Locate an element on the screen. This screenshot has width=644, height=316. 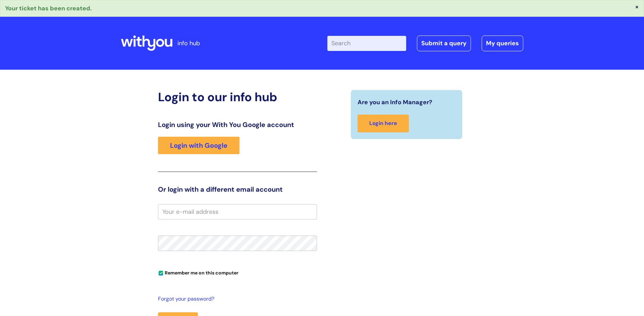
p: info hub is located at coordinates (188, 43).